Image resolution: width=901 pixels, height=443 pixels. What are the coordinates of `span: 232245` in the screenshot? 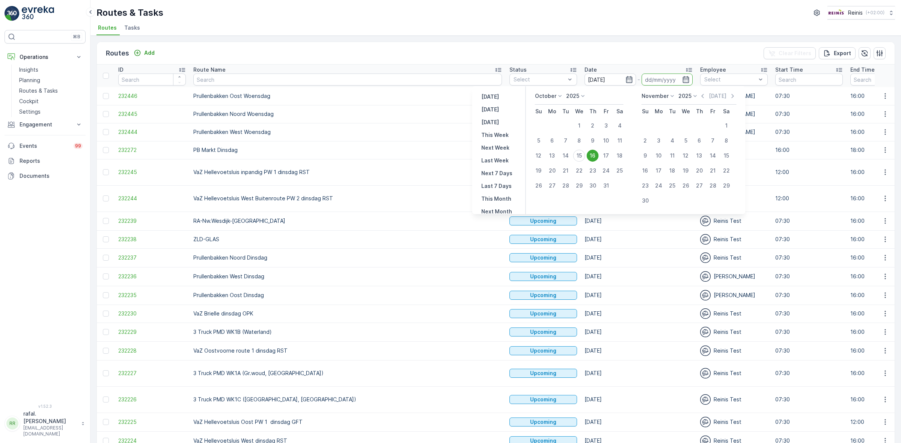 It's located at (152, 172).